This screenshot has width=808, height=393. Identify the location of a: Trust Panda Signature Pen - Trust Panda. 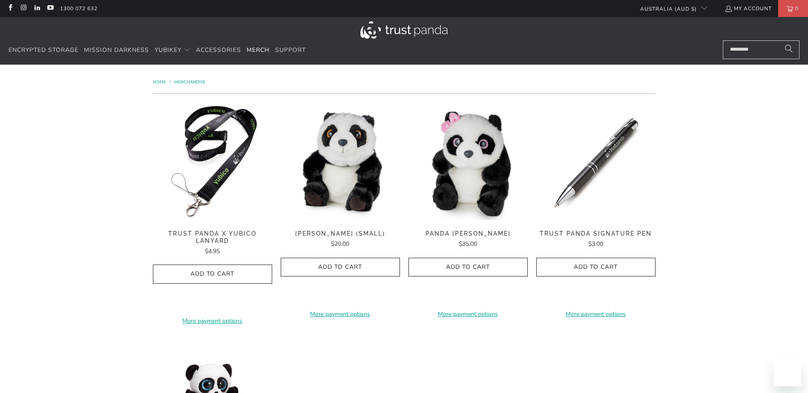
(596, 162).